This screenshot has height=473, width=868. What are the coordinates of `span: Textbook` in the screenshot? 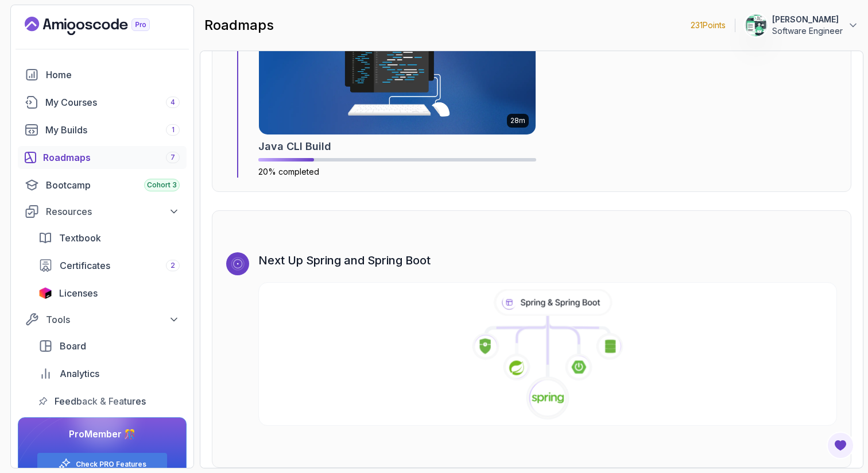 It's located at (80, 238).